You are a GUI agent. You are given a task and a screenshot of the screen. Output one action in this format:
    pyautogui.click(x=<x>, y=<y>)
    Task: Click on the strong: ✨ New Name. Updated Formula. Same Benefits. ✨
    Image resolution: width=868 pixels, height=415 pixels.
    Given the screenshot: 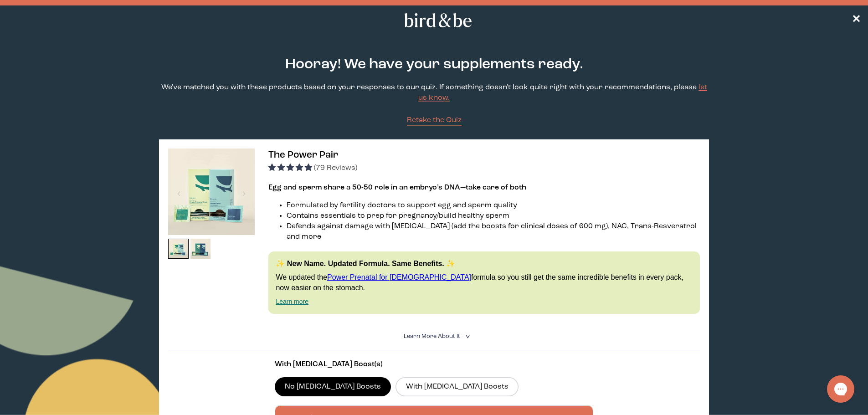 What is the action you would take?
    pyautogui.click(x=366, y=263)
    